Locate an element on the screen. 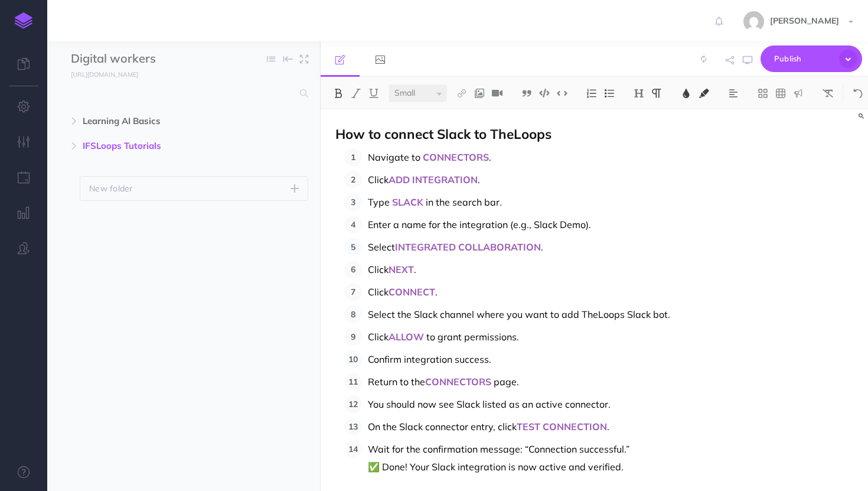 The image size is (868, 491). img: Text background color button is located at coordinates (704, 94).